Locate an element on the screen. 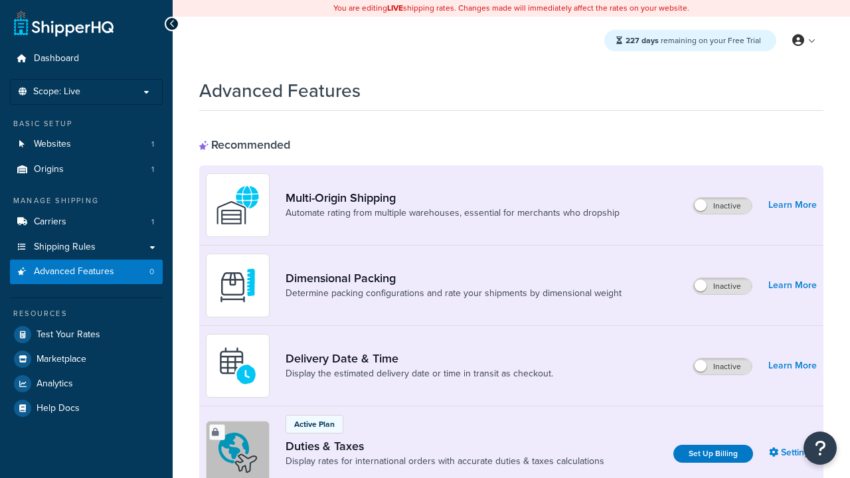 Image resolution: width=850 pixels, height=478 pixels. li: Advanced Features is located at coordinates (86, 272).